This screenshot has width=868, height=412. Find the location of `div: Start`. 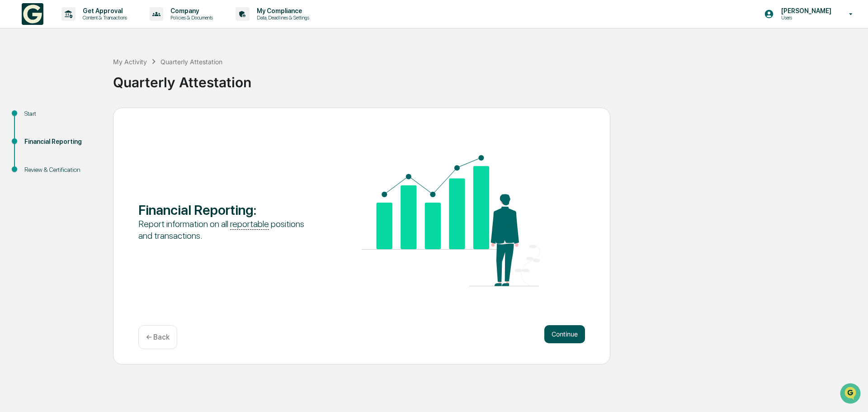

div: Start is located at coordinates (61, 114).